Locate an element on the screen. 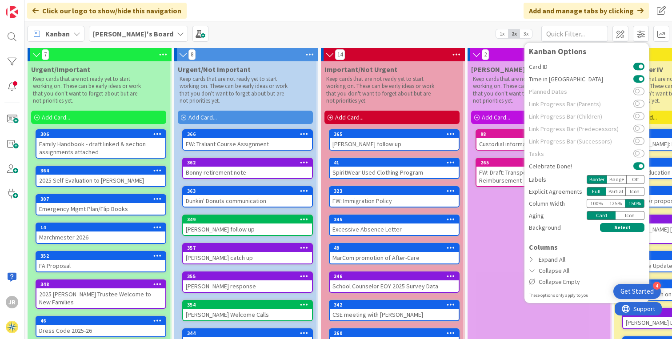  img: avatar is located at coordinates (12, 327).